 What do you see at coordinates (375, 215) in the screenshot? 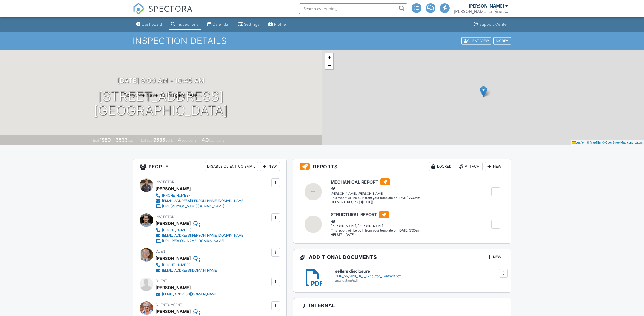
I see `h6: STRUCTURAL REPORT` at bounding box center [375, 215].